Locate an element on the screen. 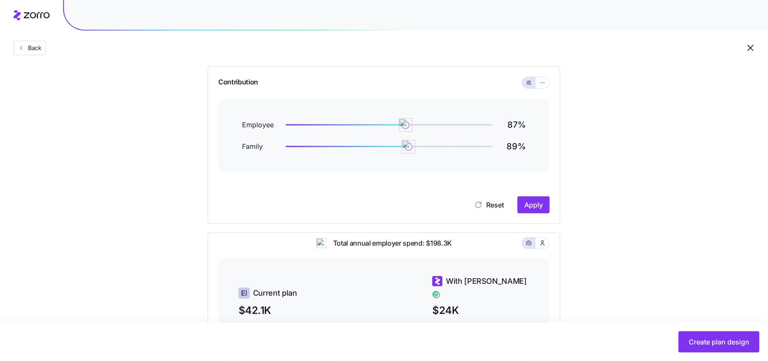  span: Create plan design is located at coordinates (719, 342).